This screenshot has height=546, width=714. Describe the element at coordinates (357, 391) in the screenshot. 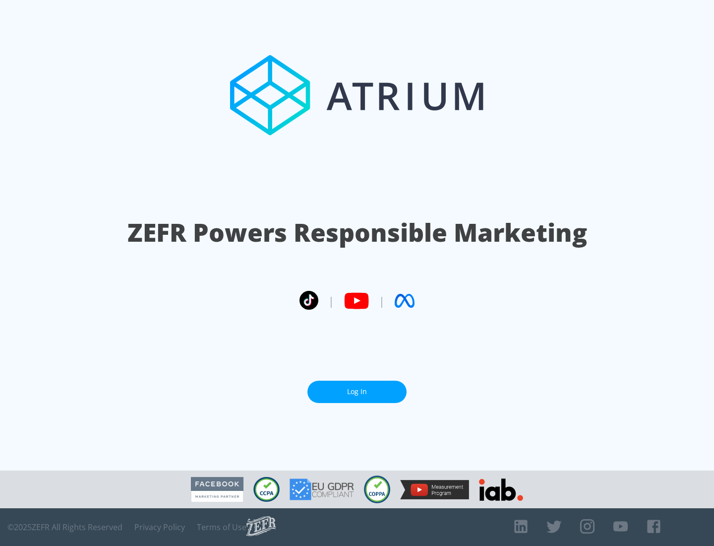

I see `a: Log In` at that location.